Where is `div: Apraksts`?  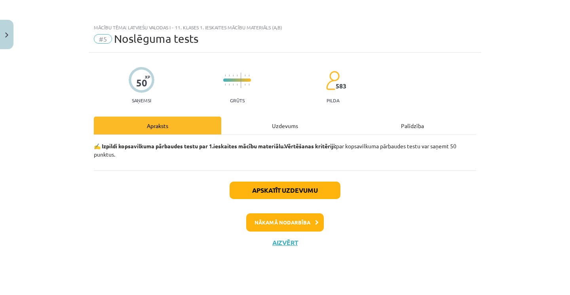 div: Apraksts is located at coordinates (158, 125).